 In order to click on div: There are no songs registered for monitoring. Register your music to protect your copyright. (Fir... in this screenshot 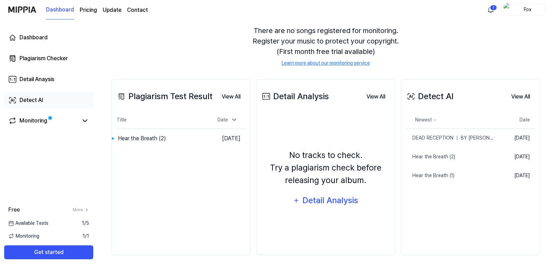, I will do `click(326, 46)`.